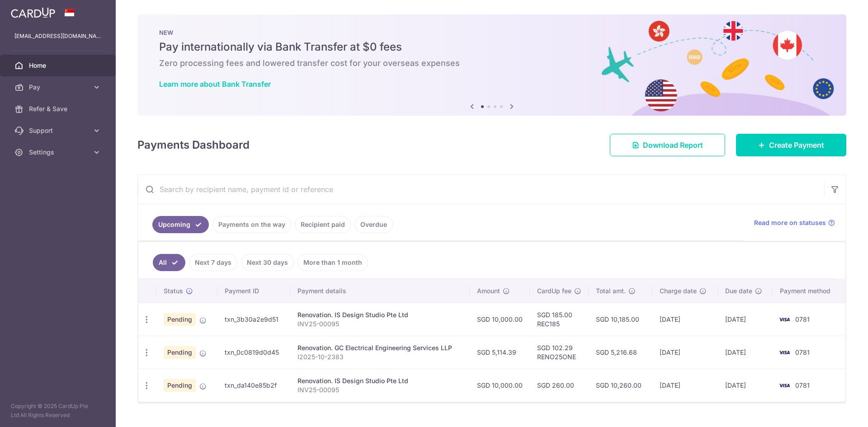  I want to click on td: SGD 102.29 RENO25ONE, so click(559, 352).